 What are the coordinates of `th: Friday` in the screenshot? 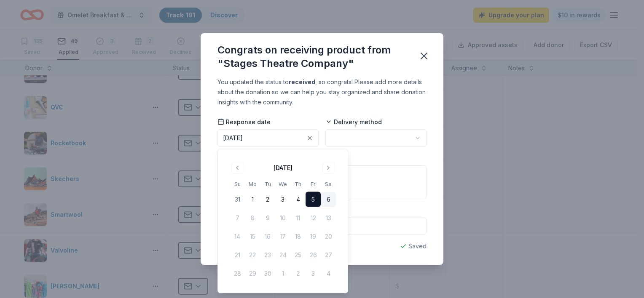 It's located at (313, 184).